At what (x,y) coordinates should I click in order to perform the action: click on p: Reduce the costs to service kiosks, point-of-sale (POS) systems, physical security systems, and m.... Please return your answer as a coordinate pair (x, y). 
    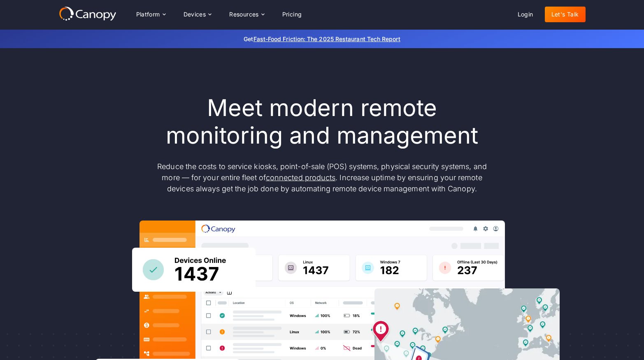
    Looking at the image, I should click on (322, 177).